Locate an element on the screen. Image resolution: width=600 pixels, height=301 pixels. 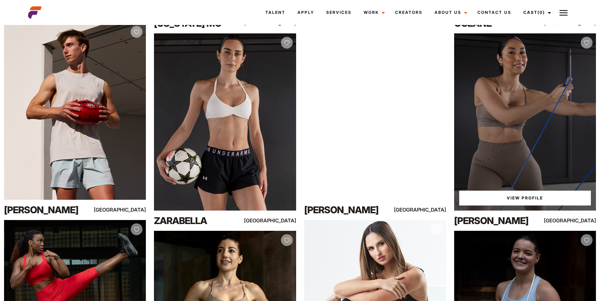
img: Burger icon is located at coordinates (563, 13).